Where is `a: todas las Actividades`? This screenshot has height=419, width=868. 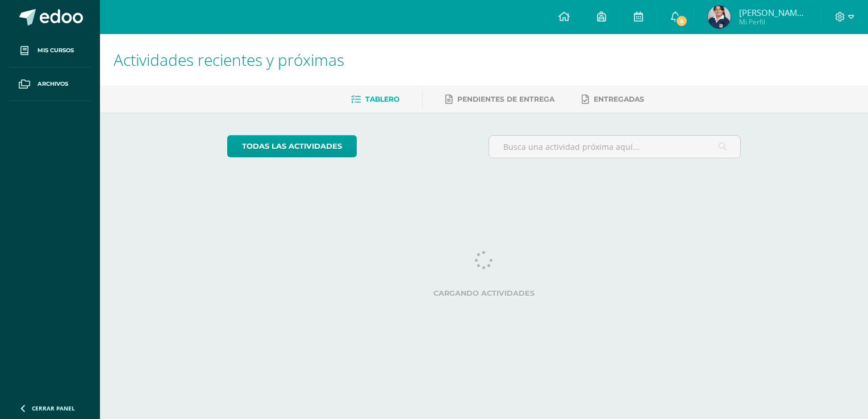 a: todas las Actividades is located at coordinates (292, 146).